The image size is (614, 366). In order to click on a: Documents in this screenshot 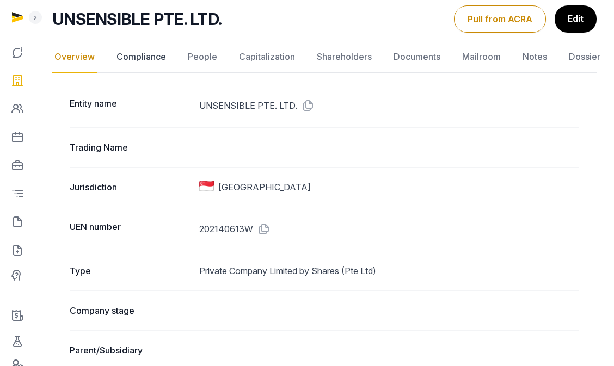, I will do `click(417, 57)`.